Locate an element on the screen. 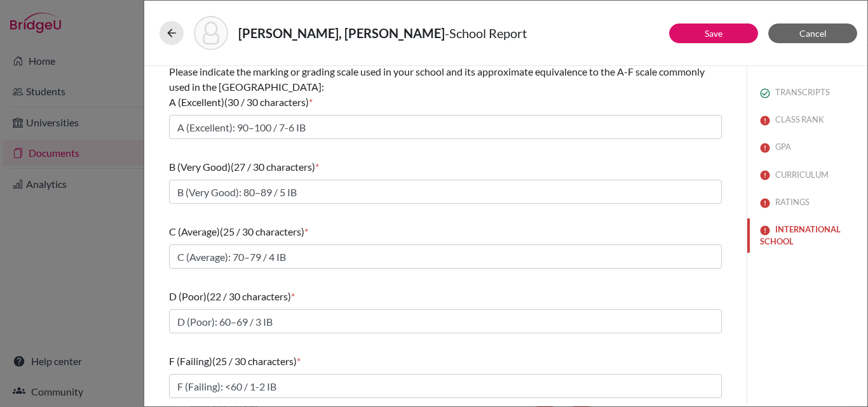 This screenshot has height=407, width=868. span: B (Very Good) is located at coordinates (200, 166).